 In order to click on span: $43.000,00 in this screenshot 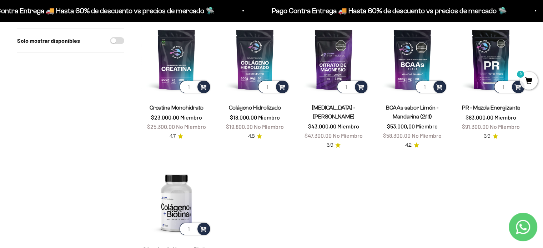, I will do `click(322, 126)`.